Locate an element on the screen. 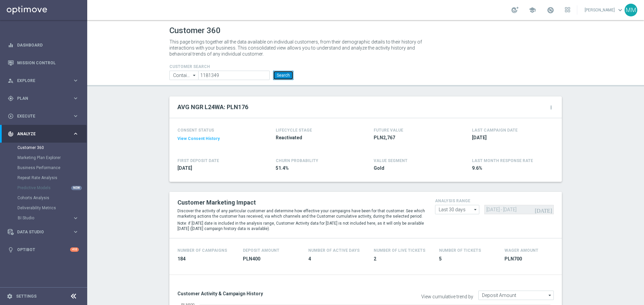 This screenshot has width=644, height=305. div: Mission Control is located at coordinates (43, 62).